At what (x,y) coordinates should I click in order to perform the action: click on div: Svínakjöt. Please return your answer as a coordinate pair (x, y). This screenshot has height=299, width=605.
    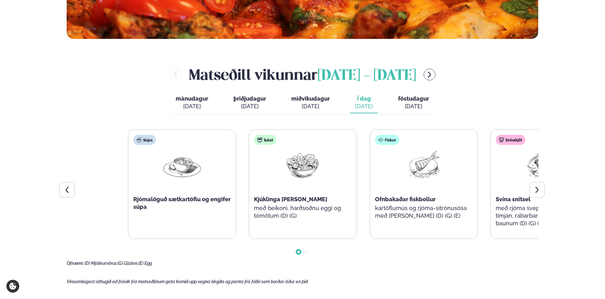
    Looking at the image, I should click on (510, 140).